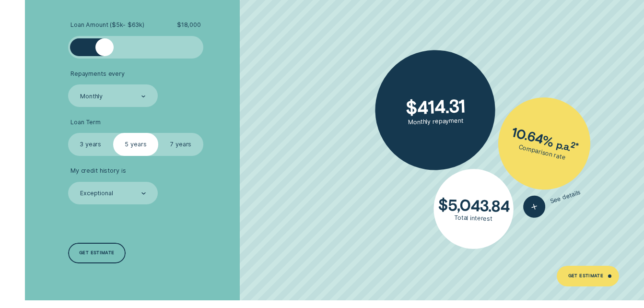  What do you see at coordinates (91, 144) in the screenshot?
I see `label: 3 years` at bounding box center [91, 144].